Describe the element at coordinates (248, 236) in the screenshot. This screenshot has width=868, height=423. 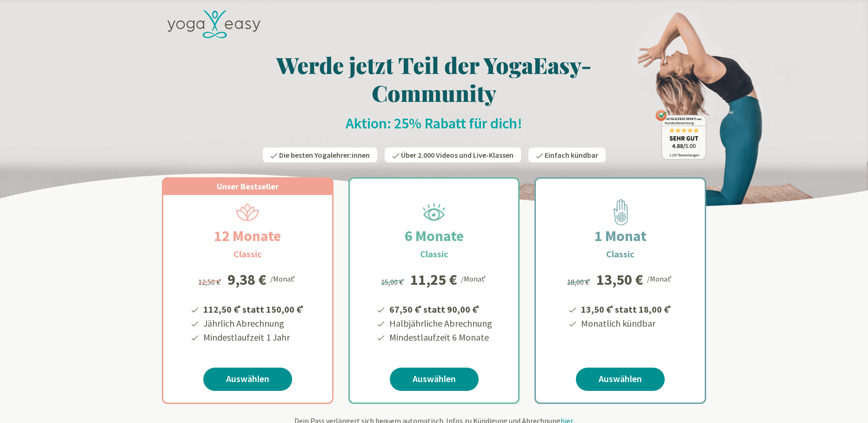
I see `h2: 12 Monate` at that location.